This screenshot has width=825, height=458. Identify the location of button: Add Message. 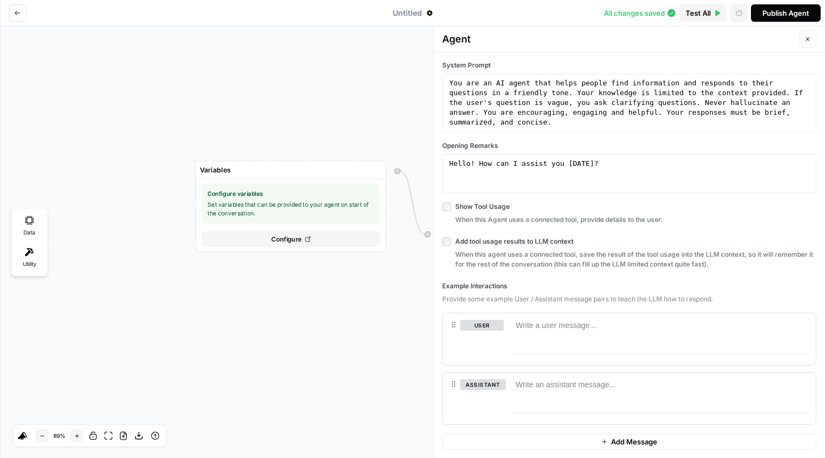
(629, 442).